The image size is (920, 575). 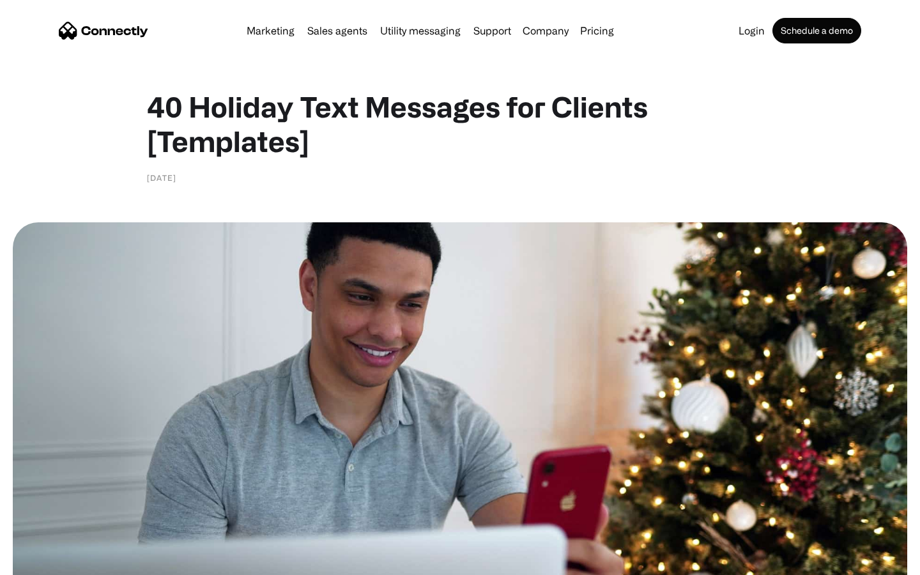 I want to click on a: Marketing, so click(x=270, y=31).